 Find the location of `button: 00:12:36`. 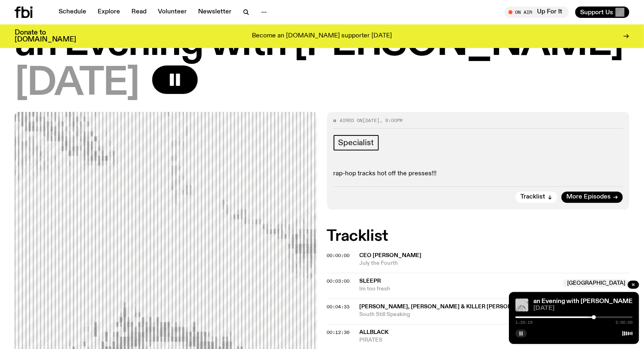

button: 00:12:36 is located at coordinates (339, 332).